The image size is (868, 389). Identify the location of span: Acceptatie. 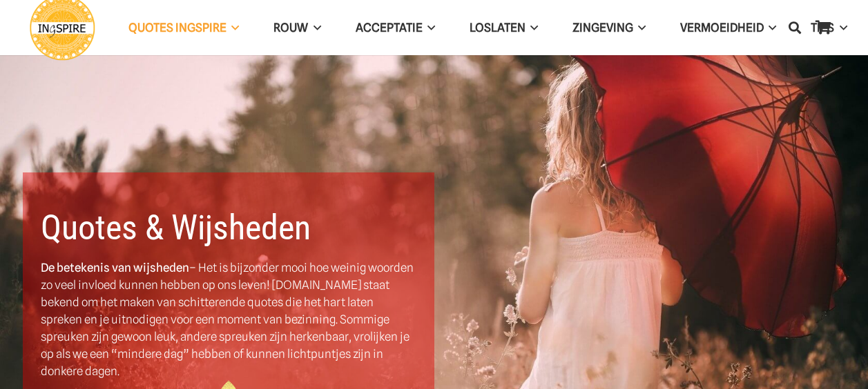
(389, 27).